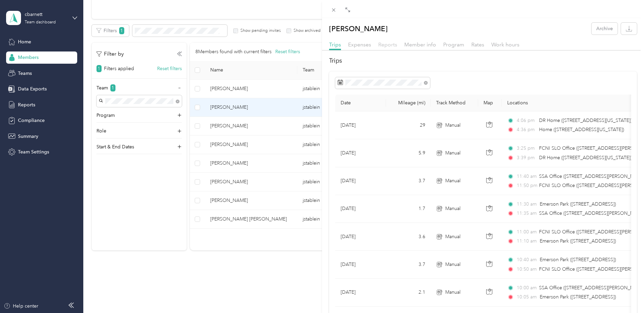 This screenshot has height=313, width=644. What do you see at coordinates (388, 45) in the screenshot?
I see `span: Reports` at bounding box center [388, 45].